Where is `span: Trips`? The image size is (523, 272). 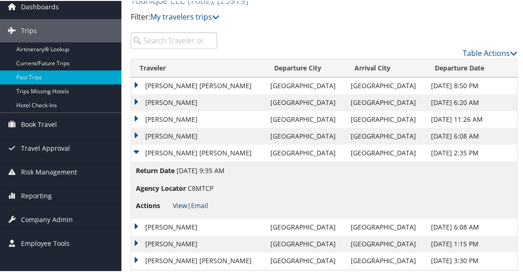 span: Trips is located at coordinates (29, 30).